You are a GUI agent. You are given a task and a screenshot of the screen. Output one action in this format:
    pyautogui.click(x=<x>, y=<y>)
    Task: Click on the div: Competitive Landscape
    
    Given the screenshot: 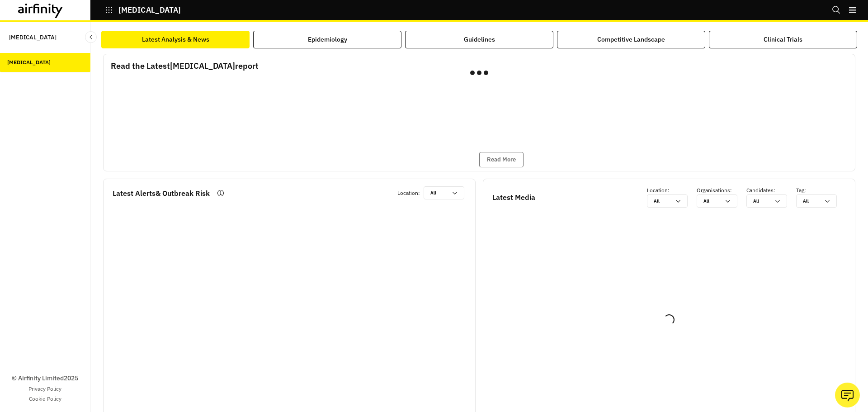 What is the action you would take?
    pyautogui.click(x=631, y=39)
    